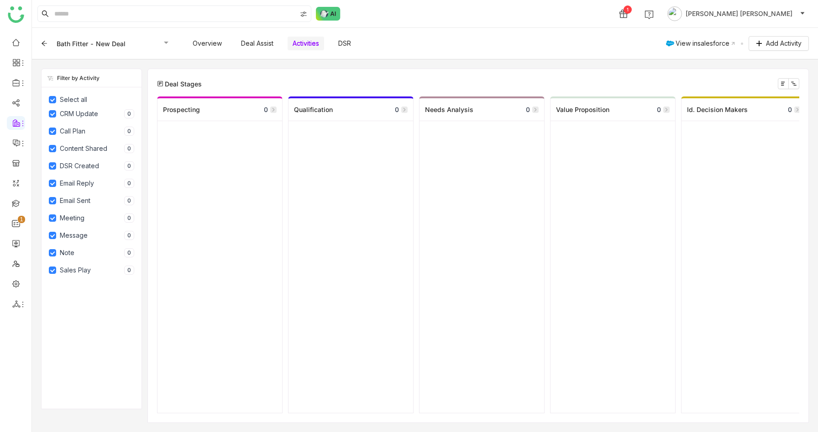  What do you see at coordinates (482, 110) in the screenshot?
I see `div: Needs Analysis` at bounding box center [482, 110].